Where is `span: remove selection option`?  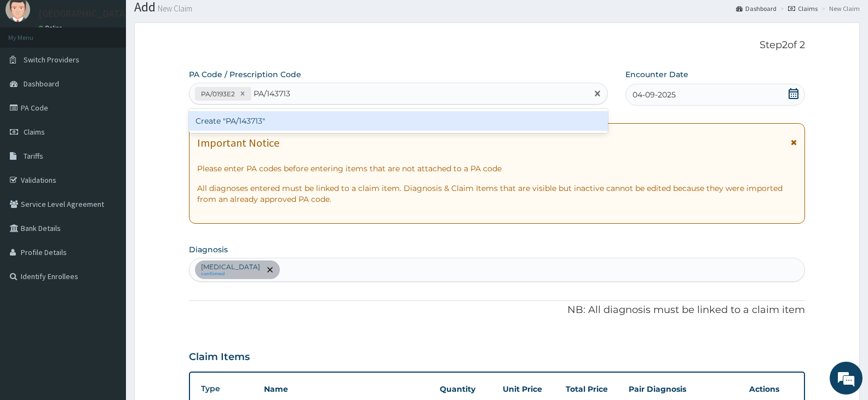 span: remove selection option is located at coordinates (270, 270).